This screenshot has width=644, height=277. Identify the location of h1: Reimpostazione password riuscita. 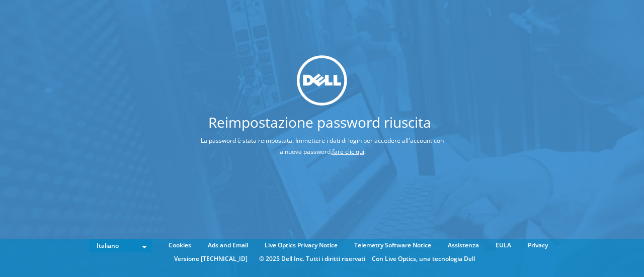
(319, 122).